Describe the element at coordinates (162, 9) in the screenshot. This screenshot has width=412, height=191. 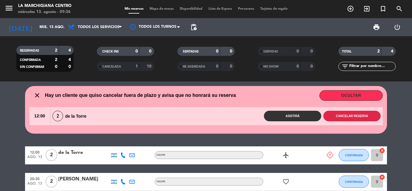
I see `span: Mapa de mesas` at that location.